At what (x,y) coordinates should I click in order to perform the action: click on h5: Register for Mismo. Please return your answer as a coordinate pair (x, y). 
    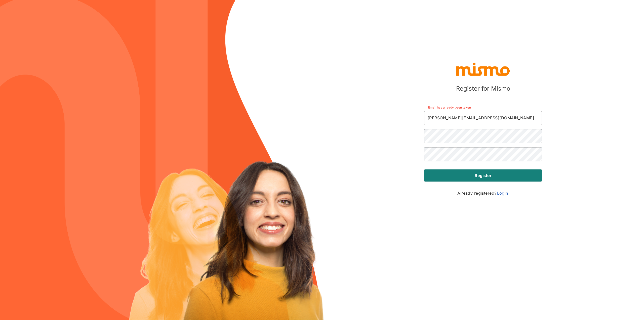
    Looking at the image, I should click on (483, 89).